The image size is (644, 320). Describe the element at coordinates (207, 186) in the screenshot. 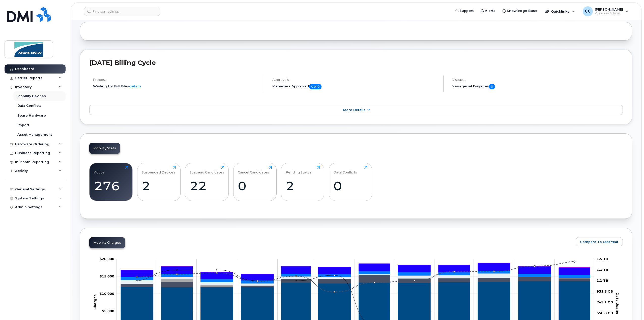

I see `div: 22` at that location.